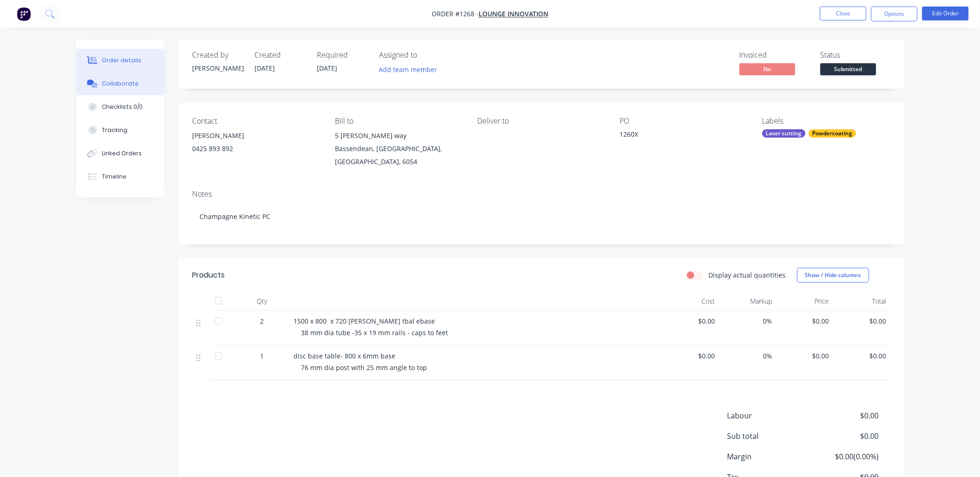  I want to click on label: Display actual quantities, so click(747, 275).